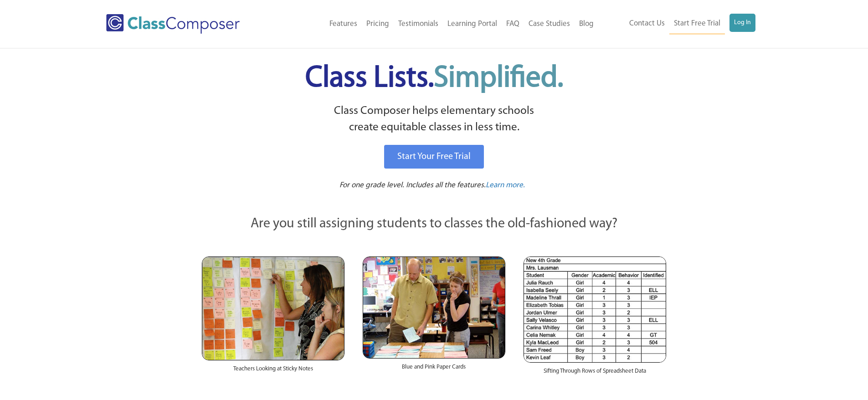  Describe the element at coordinates (498, 78) in the screenshot. I see `span: Simplified.` at that location.